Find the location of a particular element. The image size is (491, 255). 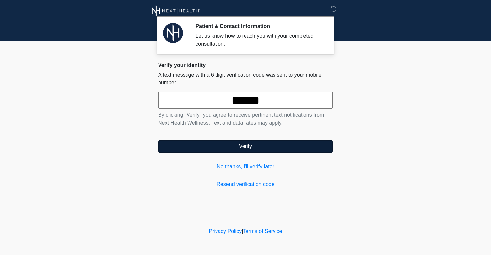

a: No thanks, I'll verify later is located at coordinates (246, 167).